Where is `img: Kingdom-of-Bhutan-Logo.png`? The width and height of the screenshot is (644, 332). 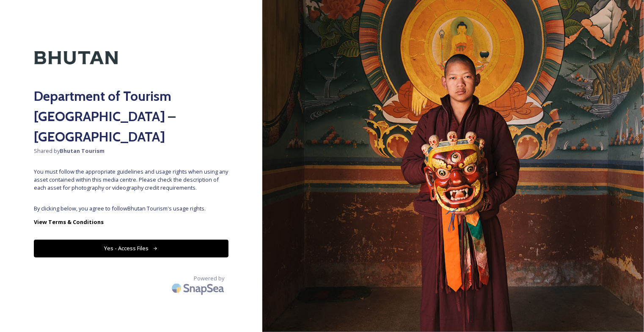 img: Kingdom-of-Bhutan-Logo.png is located at coordinates (76, 57).